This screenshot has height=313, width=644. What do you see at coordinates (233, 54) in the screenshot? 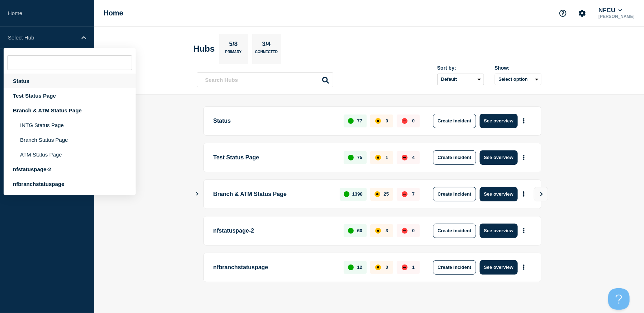
I see `p: Primary` at bounding box center [233, 54].